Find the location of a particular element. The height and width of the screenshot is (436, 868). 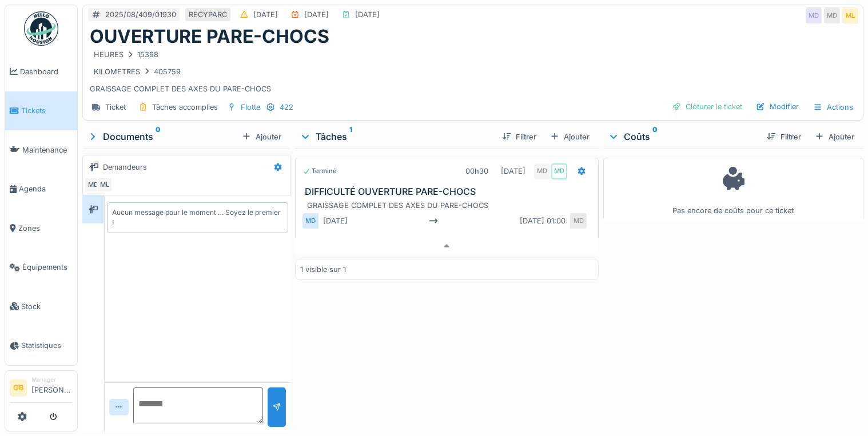

a: Stock is located at coordinates (41, 306).